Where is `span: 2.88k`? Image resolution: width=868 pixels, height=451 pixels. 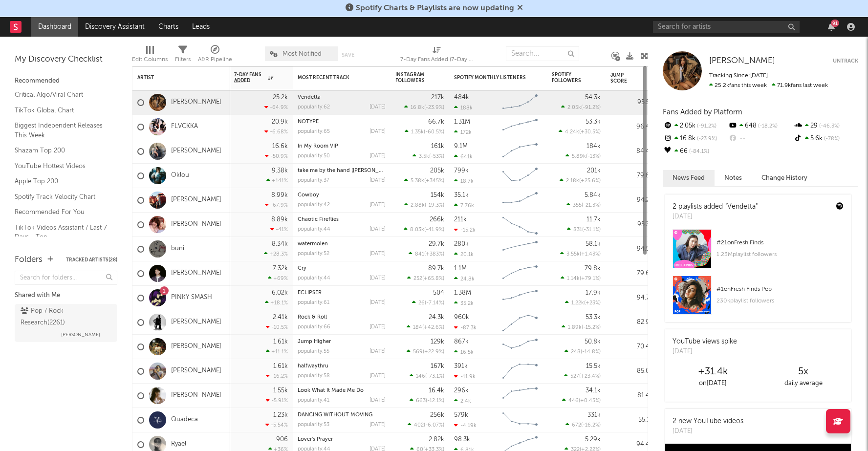
span: 2.88k is located at coordinates (418, 205).